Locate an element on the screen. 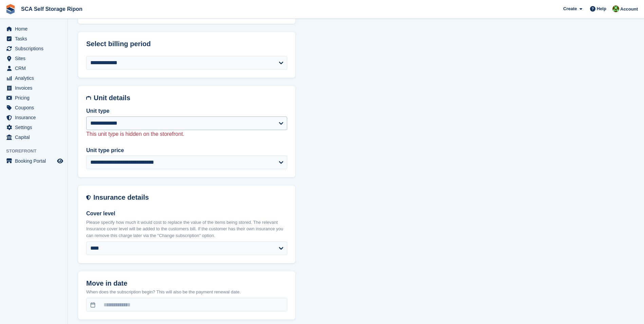 Image resolution: width=644 pixels, height=324 pixels. span: Settings is located at coordinates (35, 128).